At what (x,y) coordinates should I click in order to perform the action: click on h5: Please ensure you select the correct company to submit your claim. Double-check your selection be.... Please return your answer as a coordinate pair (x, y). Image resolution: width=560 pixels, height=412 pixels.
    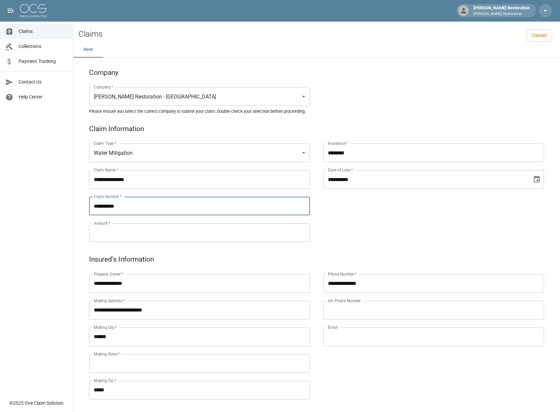
    Looking at the image, I should click on (317, 111).